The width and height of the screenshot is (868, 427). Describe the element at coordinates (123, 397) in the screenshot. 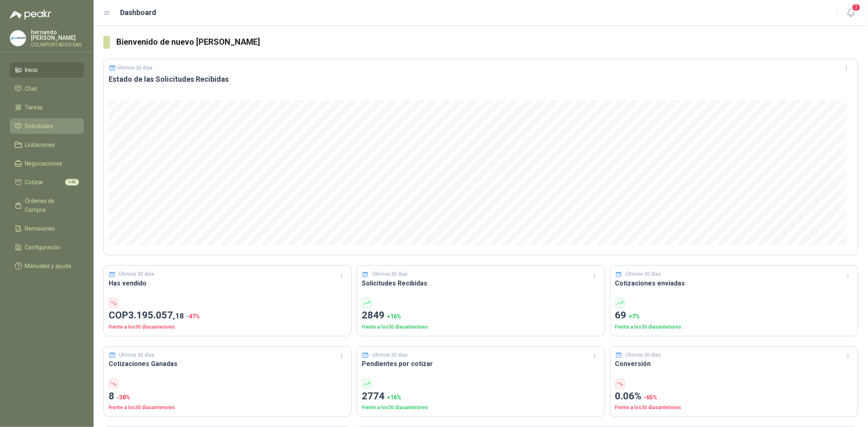

I see `span: -38 %` at that location.